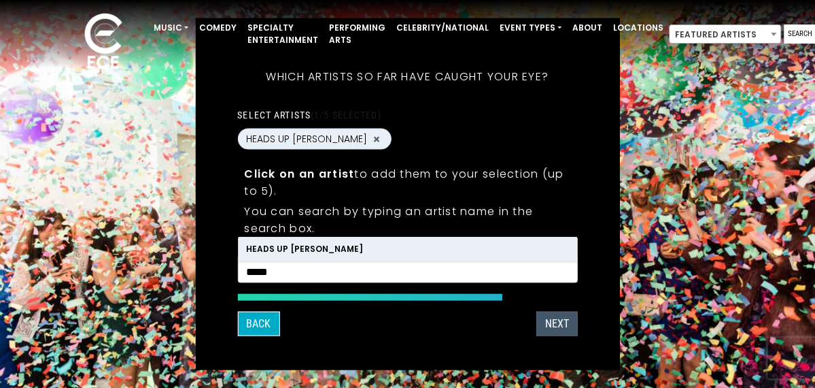 The image size is (815, 388). What do you see at coordinates (299, 173) in the screenshot?
I see `strong: Click on an artist` at bounding box center [299, 173].